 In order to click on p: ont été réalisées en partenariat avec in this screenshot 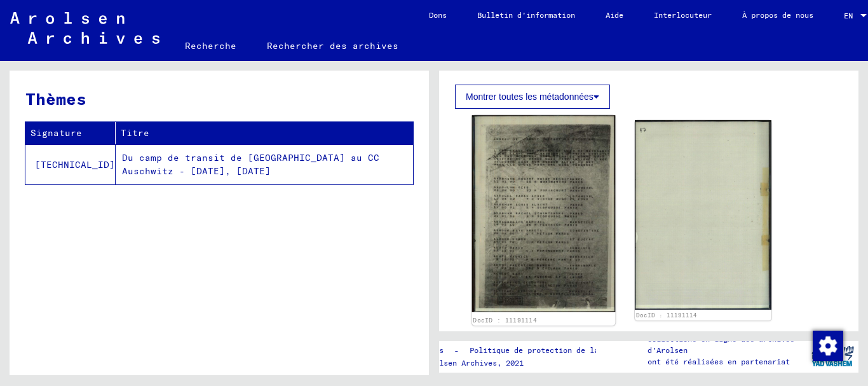, I will do `click(727, 368)`.